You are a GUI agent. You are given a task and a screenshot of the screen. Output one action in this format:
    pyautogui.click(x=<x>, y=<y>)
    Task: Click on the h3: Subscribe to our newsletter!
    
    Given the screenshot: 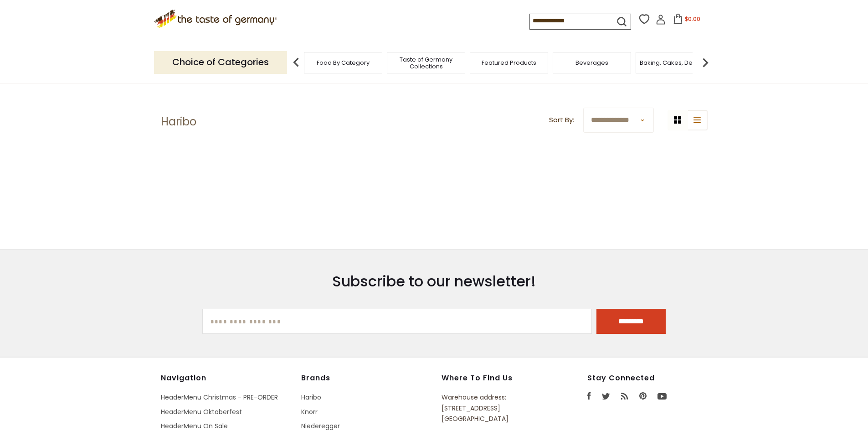 What is the action you would take?
    pyautogui.click(x=434, y=281)
    